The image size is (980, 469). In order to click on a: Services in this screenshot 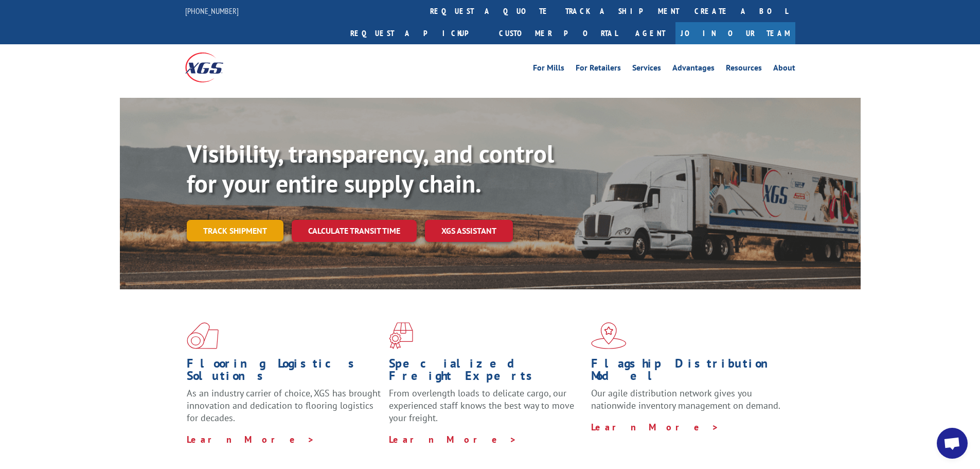, I will do `click(647, 69)`.